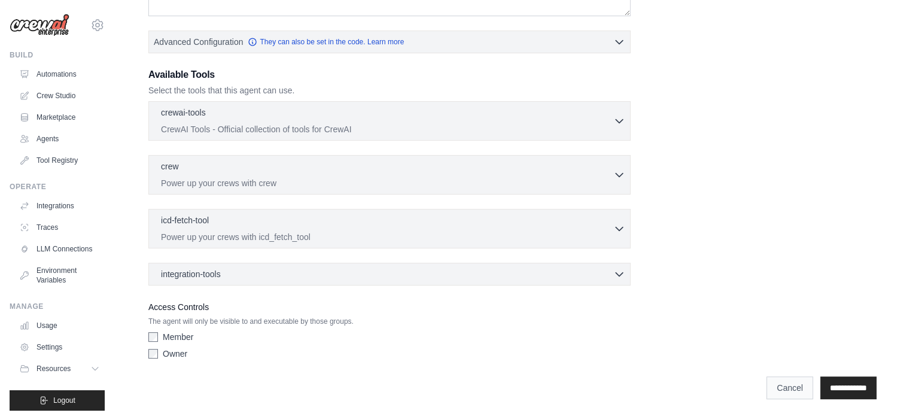  Describe the element at coordinates (64, 400) in the screenshot. I see `span: Logout` at that location.